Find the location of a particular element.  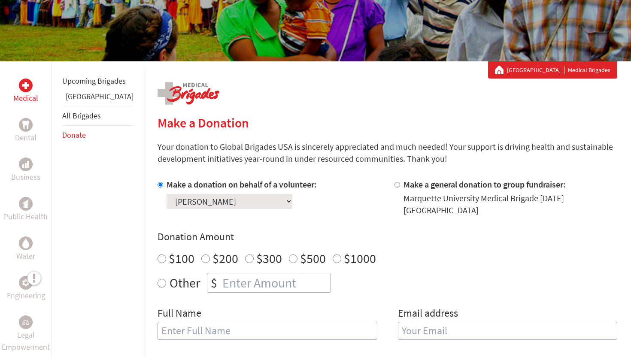

div: Engineering is located at coordinates (26, 283).